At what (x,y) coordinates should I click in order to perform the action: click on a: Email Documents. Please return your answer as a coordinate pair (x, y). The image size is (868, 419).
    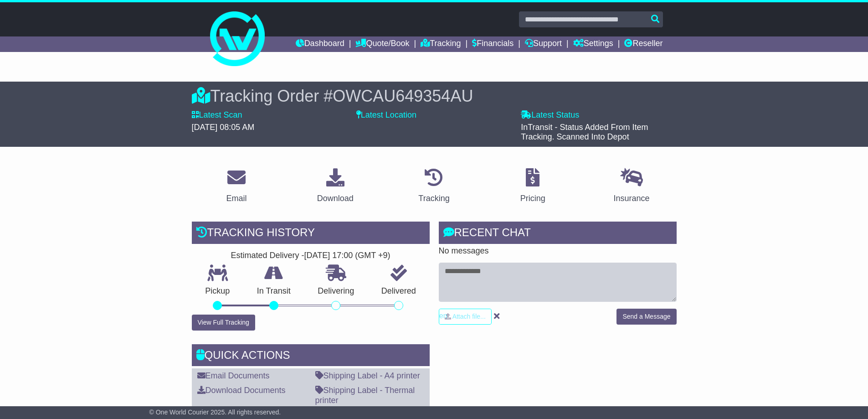
    Looking at the image, I should click on (233, 376).